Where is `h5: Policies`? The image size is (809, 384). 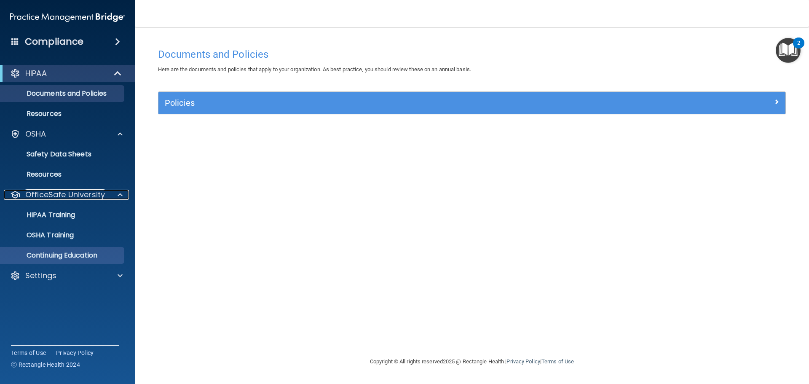
h5: Policies is located at coordinates (394, 103).